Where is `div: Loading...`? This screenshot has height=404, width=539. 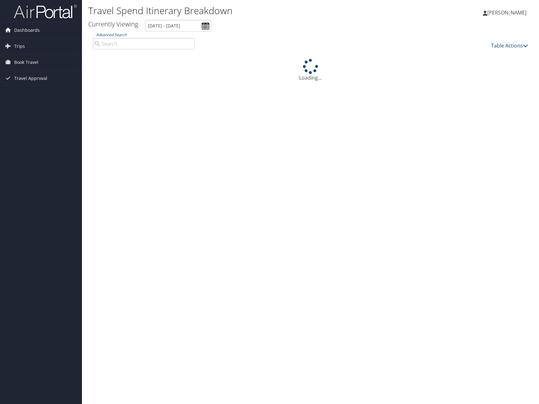 div: Loading... is located at coordinates (310, 70).